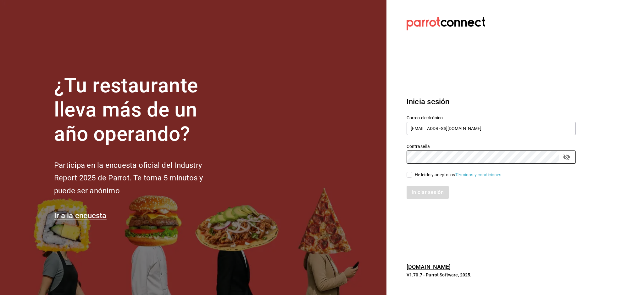  I want to click on input: Ingresa tu correo electrónico, so click(491, 128).